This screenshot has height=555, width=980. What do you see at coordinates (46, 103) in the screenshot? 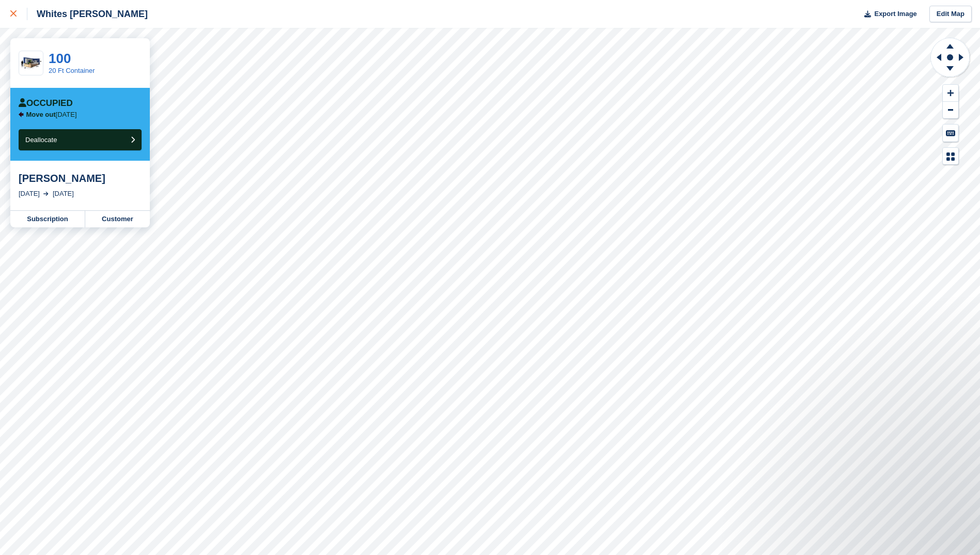
I see `div: Occupied` at bounding box center [46, 103].